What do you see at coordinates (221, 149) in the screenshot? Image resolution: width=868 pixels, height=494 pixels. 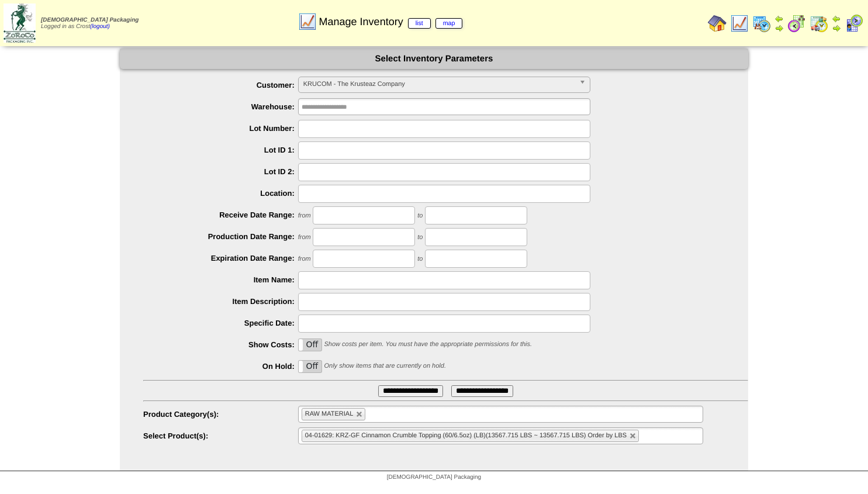 I see `label: Lot ID 1:` at bounding box center [221, 149].